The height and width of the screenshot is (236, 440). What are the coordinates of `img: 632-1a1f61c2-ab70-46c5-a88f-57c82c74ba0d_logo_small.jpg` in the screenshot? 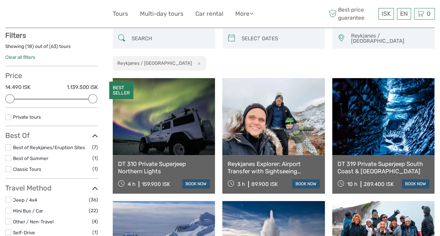 It's located at (23, 14).